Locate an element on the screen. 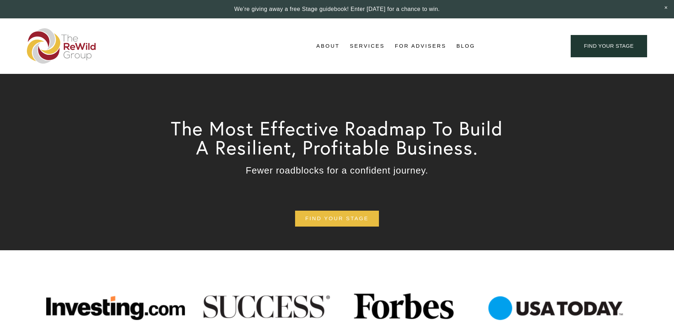 The width and height of the screenshot is (674, 322). a: Blog is located at coordinates (466, 46).